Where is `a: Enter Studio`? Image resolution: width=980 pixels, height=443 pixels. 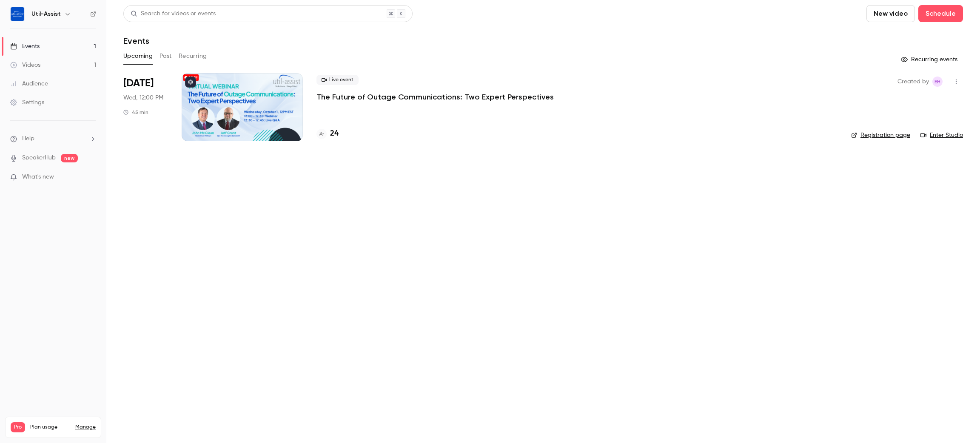 a: Enter Studio is located at coordinates (941, 135).